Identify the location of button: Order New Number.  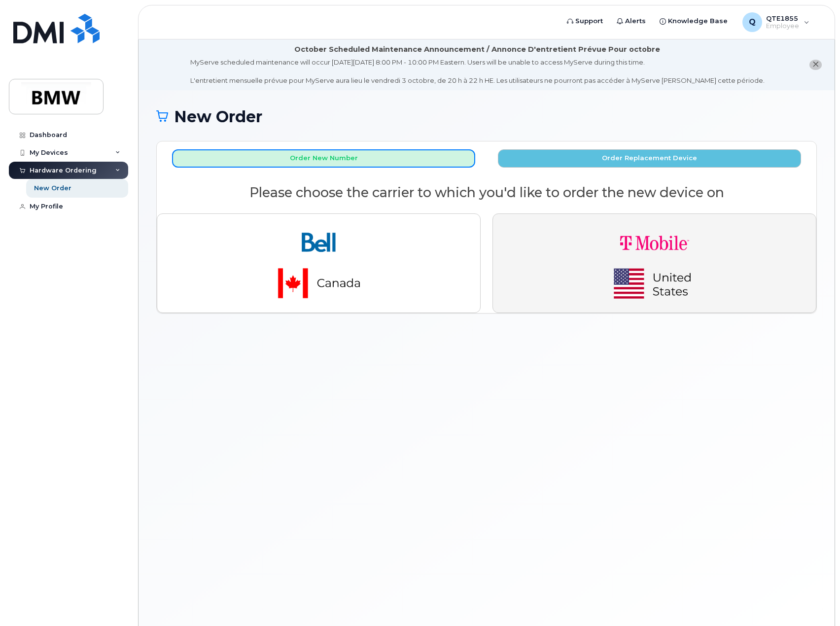
(324, 158).